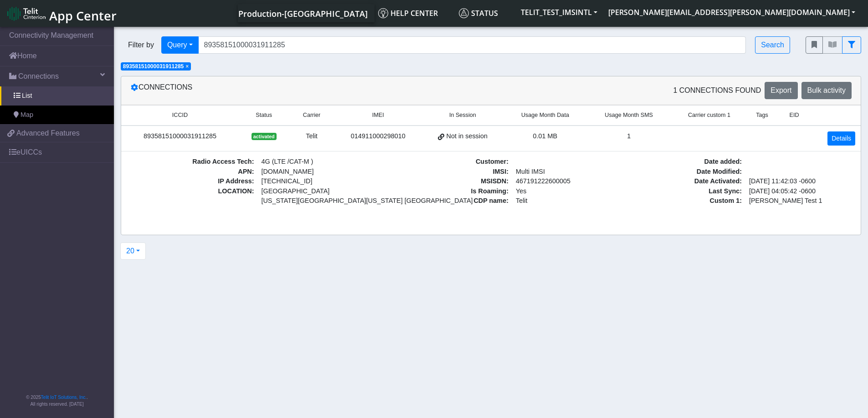  What do you see at coordinates (457, 172) in the screenshot?
I see `span: IMSI :` at bounding box center [457, 172].